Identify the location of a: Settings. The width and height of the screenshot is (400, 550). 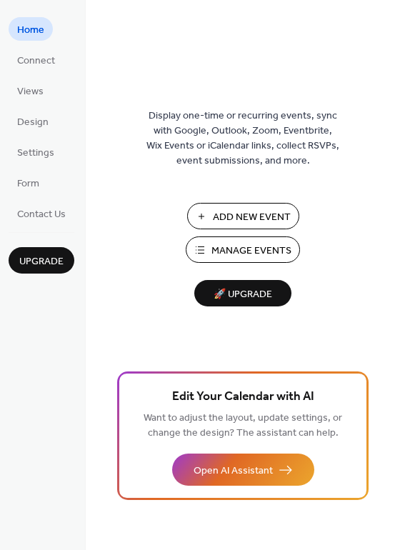
(36, 151).